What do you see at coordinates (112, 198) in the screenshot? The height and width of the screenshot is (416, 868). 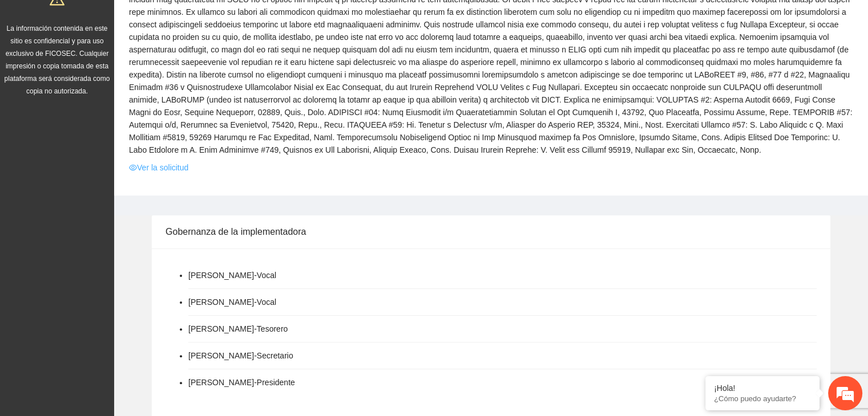 I see `span: Estamos en línea.` at bounding box center [112, 198].